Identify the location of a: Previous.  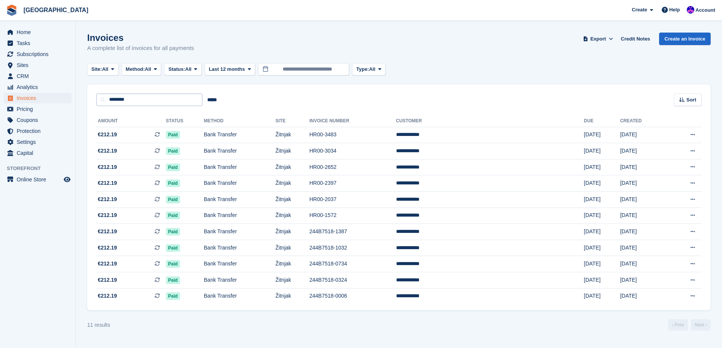
(678, 325).